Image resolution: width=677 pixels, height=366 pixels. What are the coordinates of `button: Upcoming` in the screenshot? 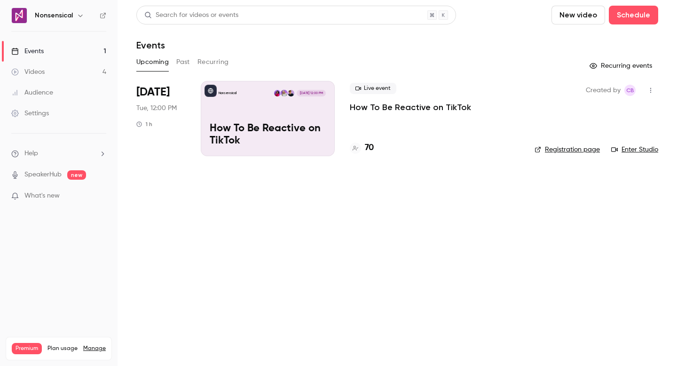 It's located at (152, 62).